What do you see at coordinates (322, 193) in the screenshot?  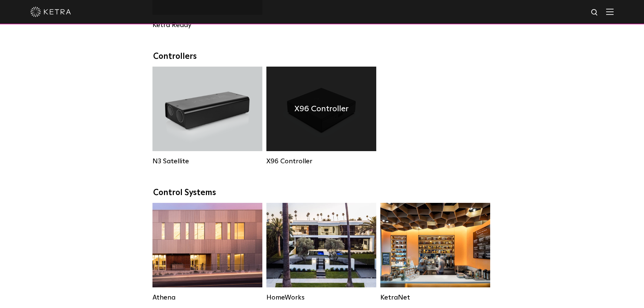 I see `div: Control Systems` at bounding box center [322, 193].